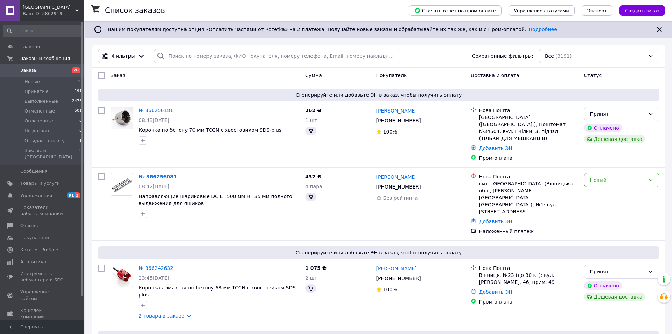 The image size is (672, 334). I want to click on input: Поиск по номеру заказа, ФИО покупателя, номеру телефона, Email, номеру накладной, so click(277, 56).